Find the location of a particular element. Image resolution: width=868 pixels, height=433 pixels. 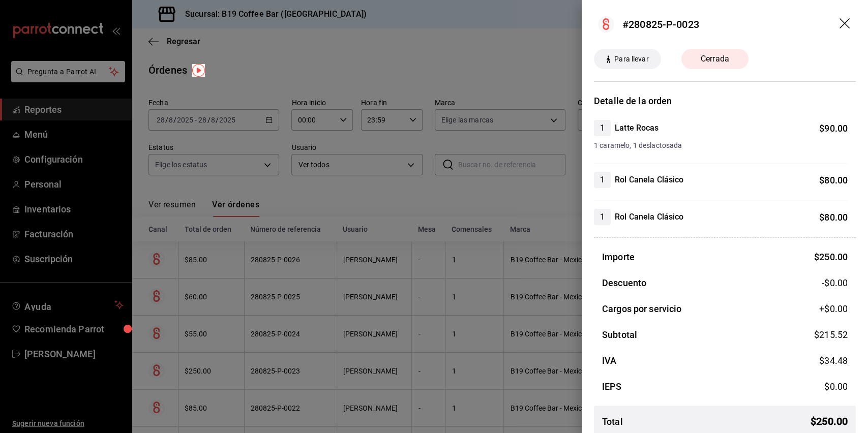

h3: Cargos por servicio is located at coordinates (642, 308).